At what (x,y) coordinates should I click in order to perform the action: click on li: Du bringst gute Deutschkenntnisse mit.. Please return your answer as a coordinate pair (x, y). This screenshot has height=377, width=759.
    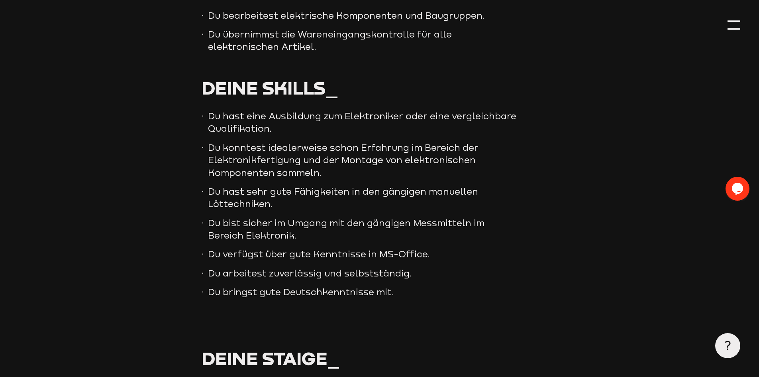
    Looking at the image, I should click on (361, 292).